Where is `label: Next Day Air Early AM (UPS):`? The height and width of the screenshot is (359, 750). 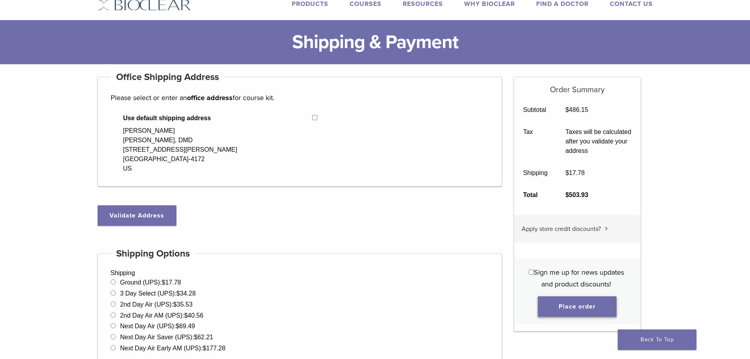 label: Next Day Air Early AM (UPS): is located at coordinates (173, 348).